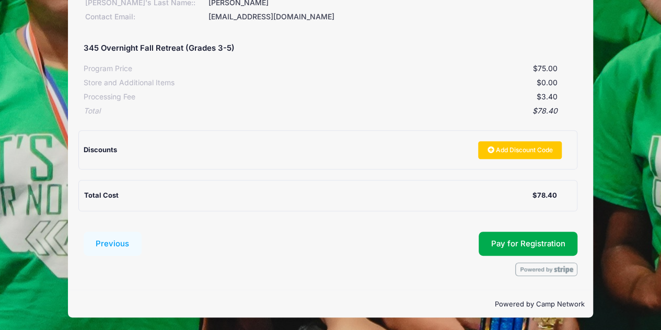 The height and width of the screenshot is (330, 661). Describe the element at coordinates (108, 68) in the screenshot. I see `div: Program Price` at that location.